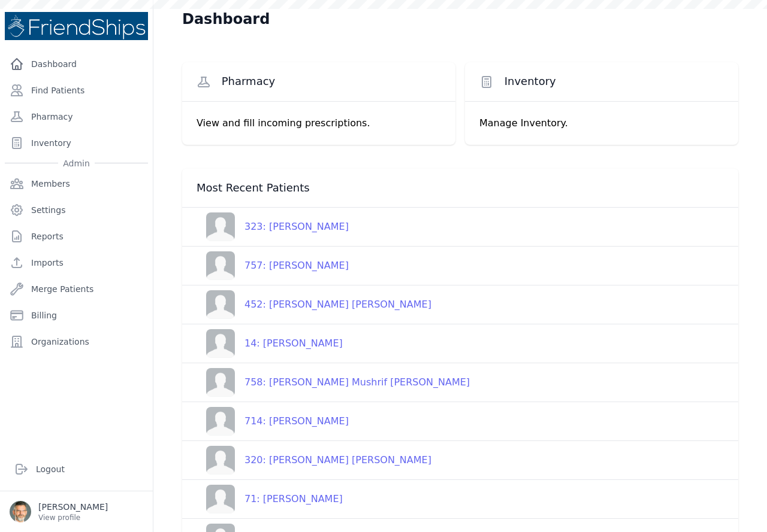 This screenshot has width=767, height=532. Describe the element at coordinates (76, 90) in the screenshot. I see `a: Find Patients` at that location.